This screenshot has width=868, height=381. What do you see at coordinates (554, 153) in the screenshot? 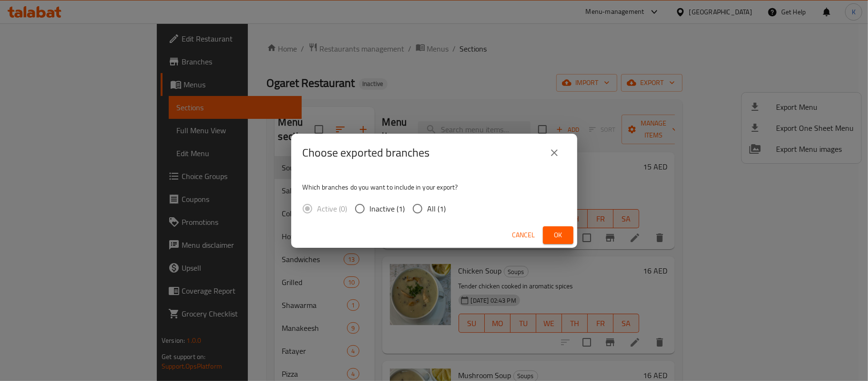
I see `button: close` at bounding box center [554, 153].